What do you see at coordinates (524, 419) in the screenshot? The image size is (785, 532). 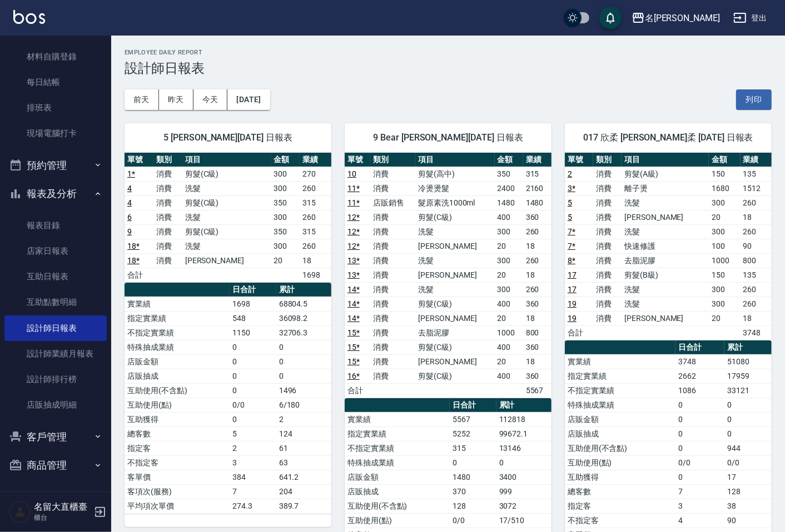 I see `td: 112818` at bounding box center [524, 419].